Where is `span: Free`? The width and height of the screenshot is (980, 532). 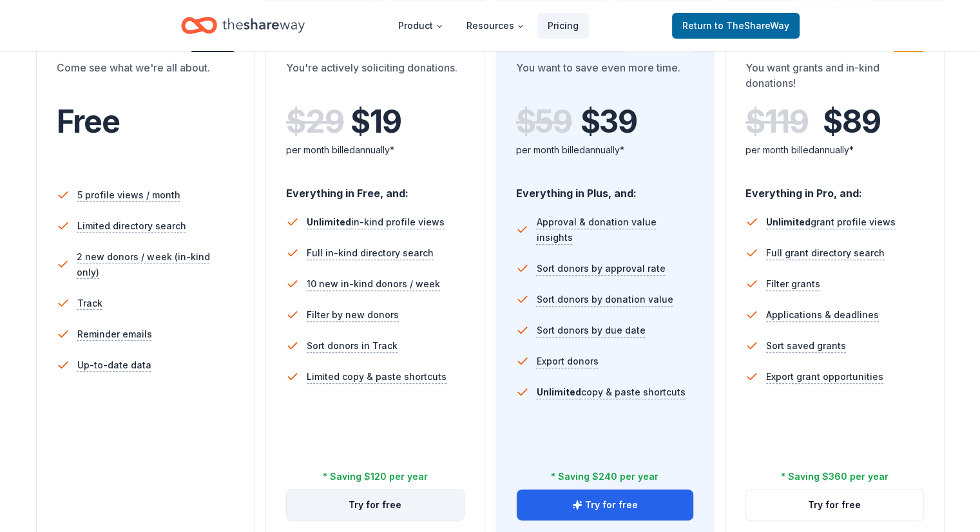
span: Free is located at coordinates (88, 121).